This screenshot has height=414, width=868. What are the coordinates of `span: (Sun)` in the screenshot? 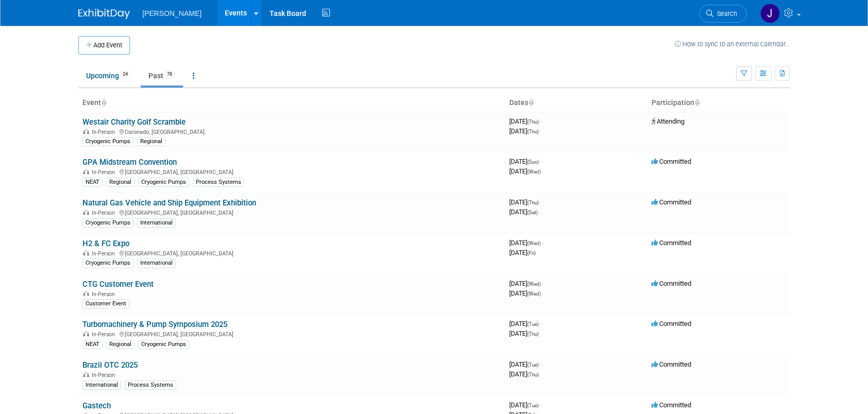 It's located at (533, 161).